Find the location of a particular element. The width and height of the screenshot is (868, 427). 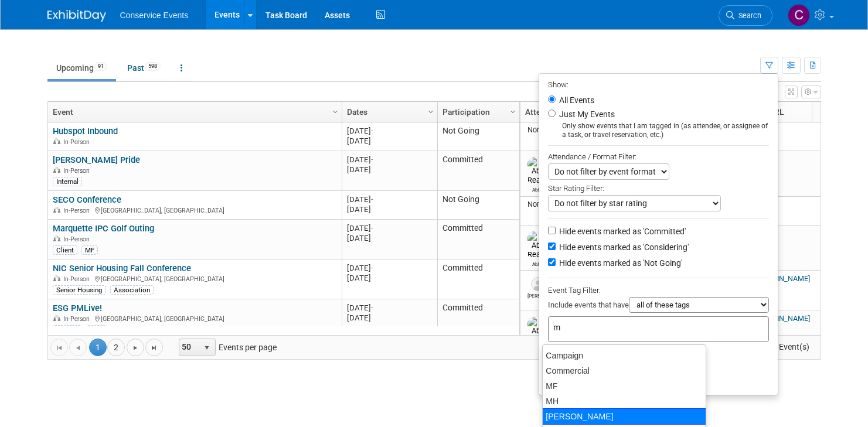

div: Client is located at coordinates (65, 250).